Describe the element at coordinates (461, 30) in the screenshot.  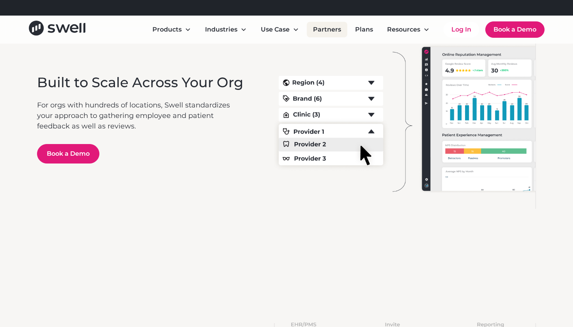
I see `a: Log In` at that location.